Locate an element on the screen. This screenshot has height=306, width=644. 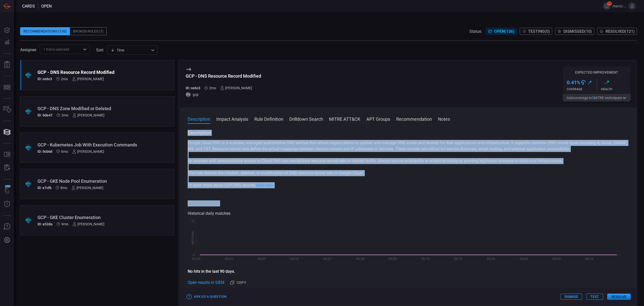
div: Health is located at coordinates (616, 89).